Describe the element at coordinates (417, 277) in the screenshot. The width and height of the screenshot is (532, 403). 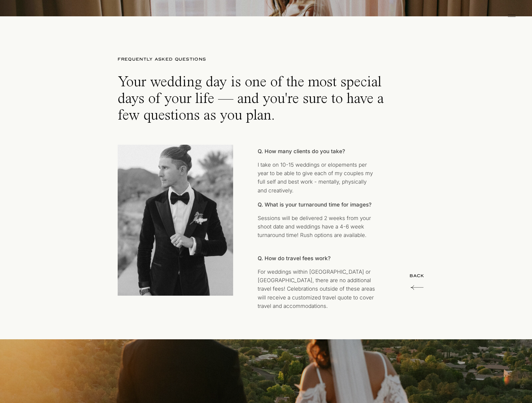
I see `p: BACK` at that location.